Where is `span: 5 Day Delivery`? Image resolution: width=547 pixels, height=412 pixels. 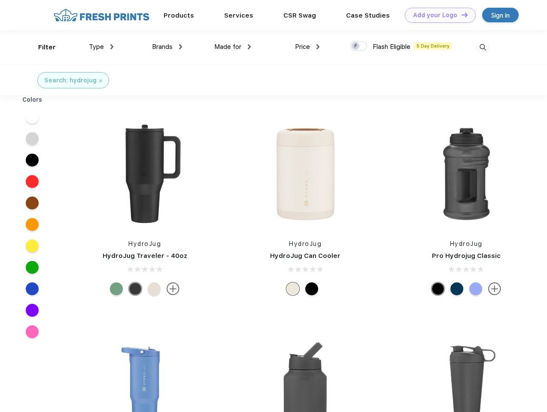 span: 5 Day Delivery is located at coordinates (433, 46).